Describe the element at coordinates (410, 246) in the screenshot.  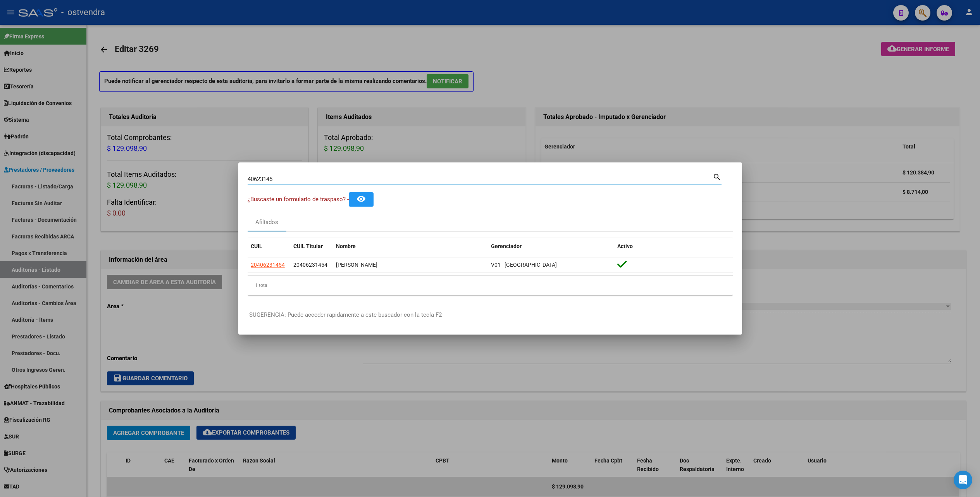
I see `datatable-header-cell: Nombre` at that location.